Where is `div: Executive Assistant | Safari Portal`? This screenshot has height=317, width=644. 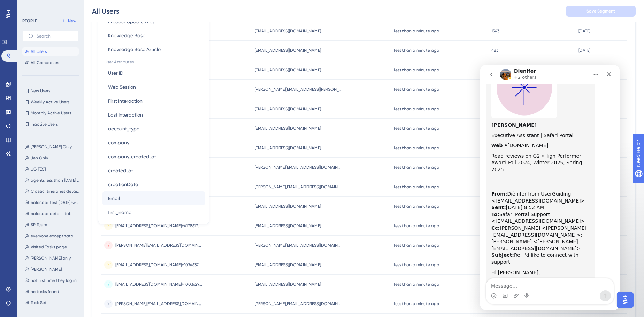
div: Executive Assistant | Safari Portal is located at coordinates (60, 71).